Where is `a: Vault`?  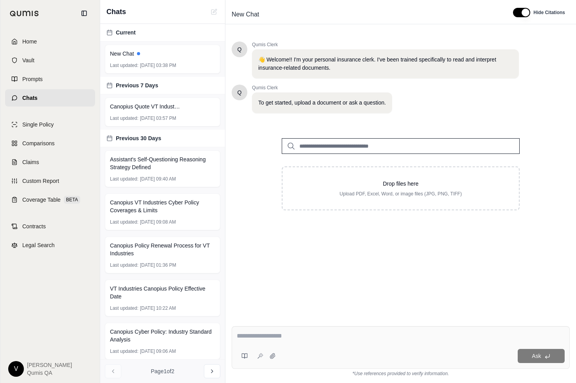
a: Vault is located at coordinates (50, 60).